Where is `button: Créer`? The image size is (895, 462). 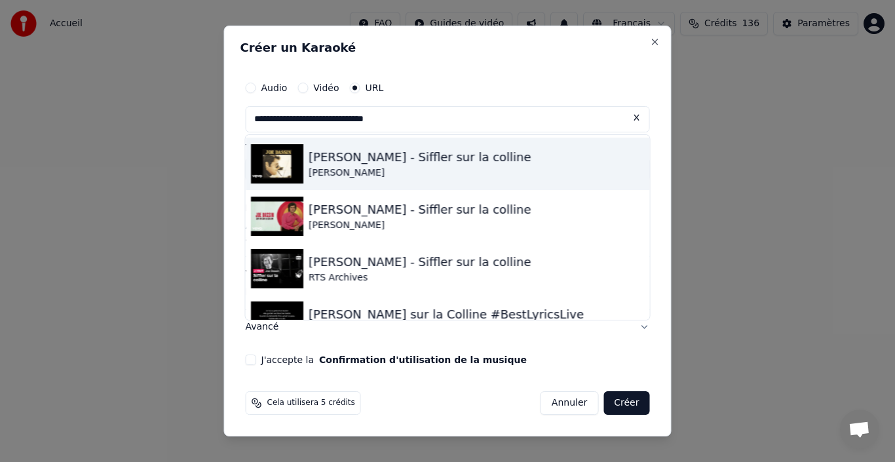
button: Créer is located at coordinates (627, 403).